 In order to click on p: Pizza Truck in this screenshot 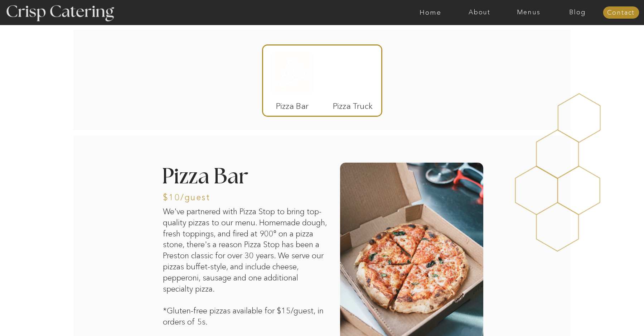, I will do `click(353, 104)`.